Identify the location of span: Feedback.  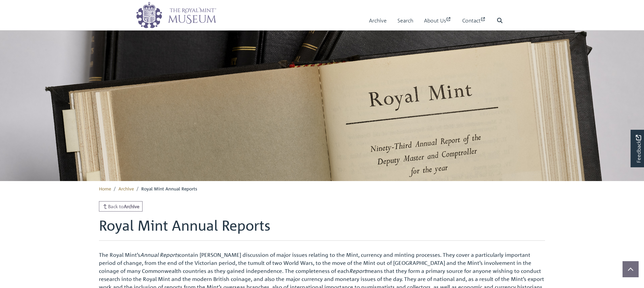
(638, 148).